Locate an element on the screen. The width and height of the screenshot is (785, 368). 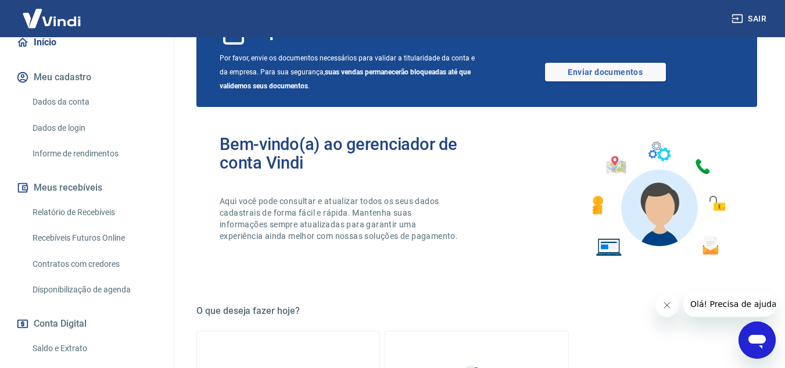
a: Início is located at coordinates (87, 42).